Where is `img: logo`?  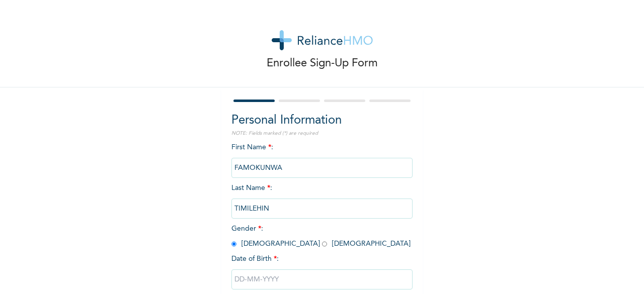 img: logo is located at coordinates (322, 40).